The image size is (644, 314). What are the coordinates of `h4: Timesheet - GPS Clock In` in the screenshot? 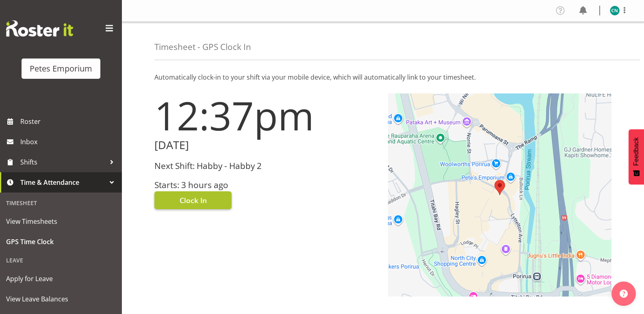 It's located at (203, 46).